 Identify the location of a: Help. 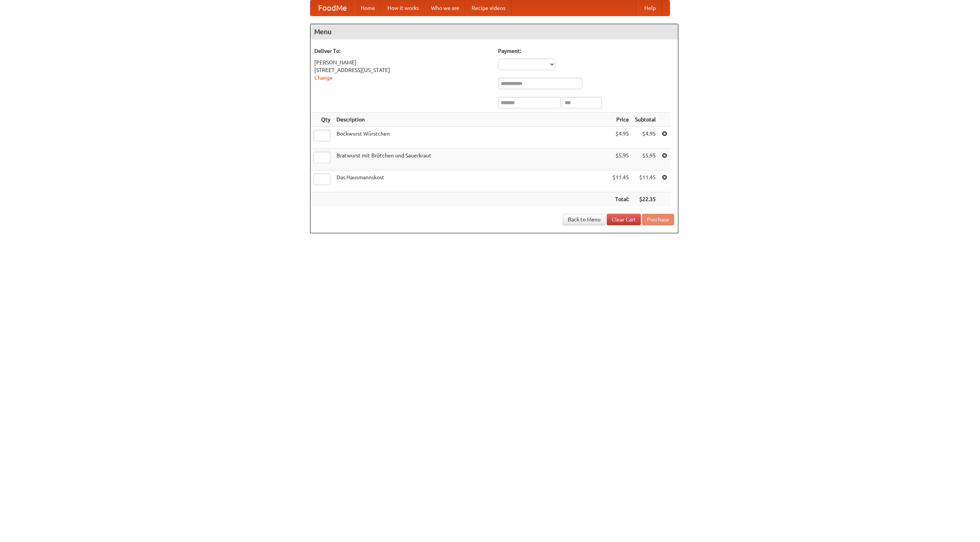
(649, 8).